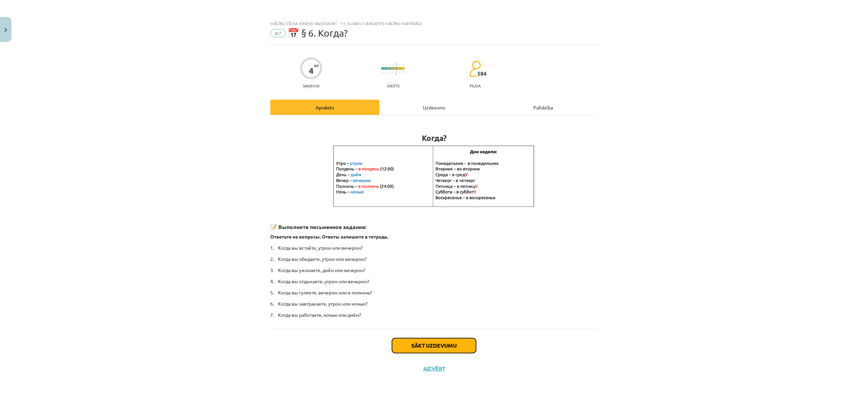  What do you see at coordinates (318, 227) in the screenshot?
I see `strong: 📝 Выполните письменное задание:` at bounding box center [318, 227].